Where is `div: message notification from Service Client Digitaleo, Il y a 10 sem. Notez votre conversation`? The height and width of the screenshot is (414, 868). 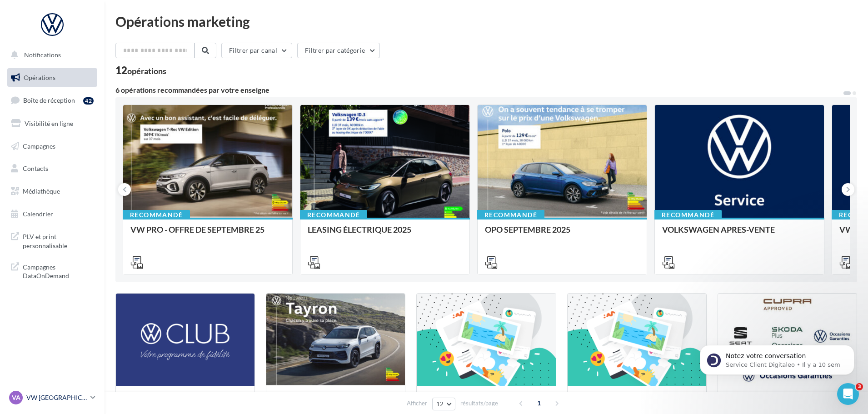 div: message notification from Service Client Digitaleo, Il y a 10 sem. Notez votre conversation is located at coordinates (91, 34).